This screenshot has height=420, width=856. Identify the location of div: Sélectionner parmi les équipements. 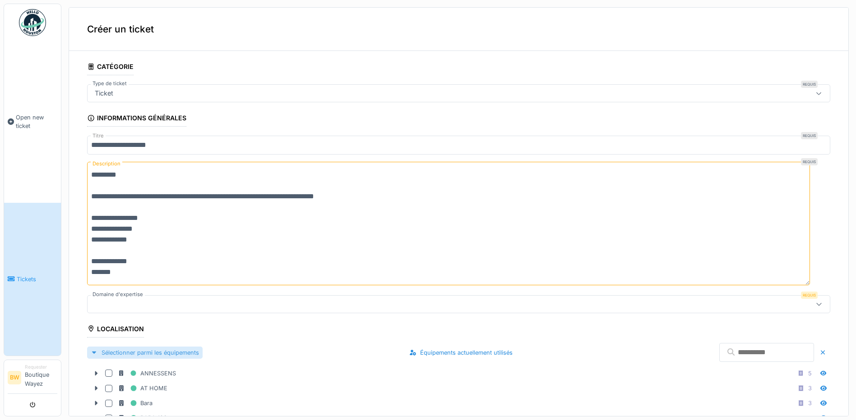
(145, 353).